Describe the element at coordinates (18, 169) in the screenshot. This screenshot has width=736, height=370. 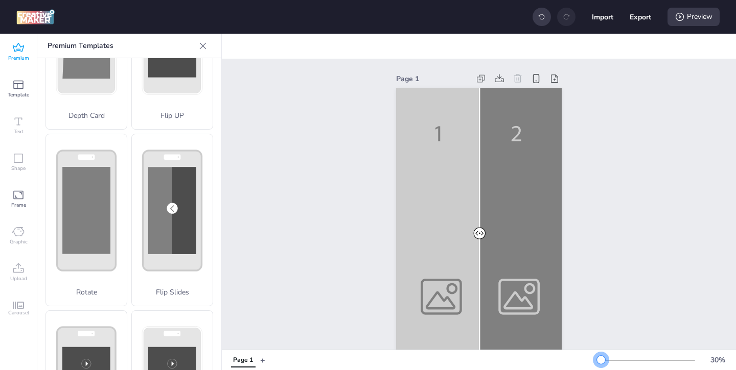
I see `span: Shape` at that location.